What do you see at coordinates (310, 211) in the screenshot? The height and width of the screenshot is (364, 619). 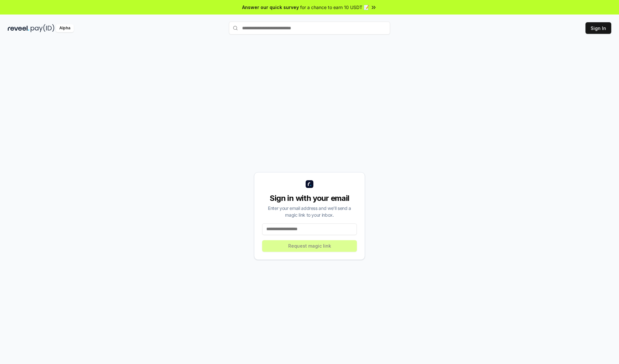 I see `div: Enter your email address and we’ll send a magic link to your inbox.` at bounding box center [310, 211].